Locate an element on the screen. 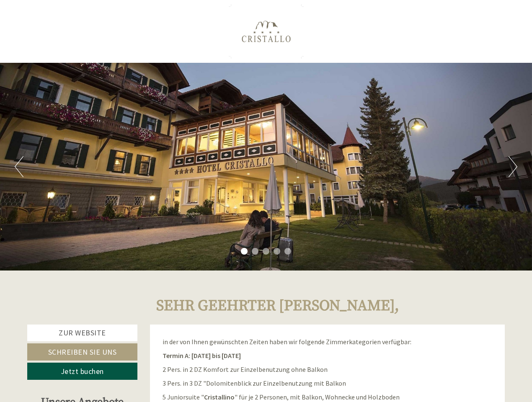 The width and height of the screenshot is (532, 402). button: Previous is located at coordinates (19, 166).